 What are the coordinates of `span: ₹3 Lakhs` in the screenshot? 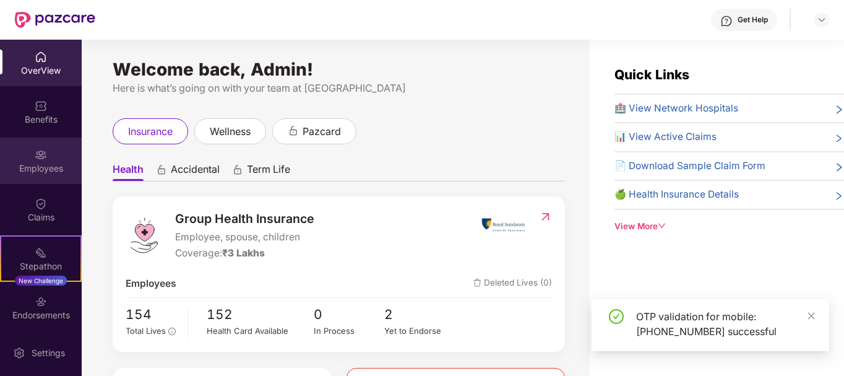 It's located at (243, 252).